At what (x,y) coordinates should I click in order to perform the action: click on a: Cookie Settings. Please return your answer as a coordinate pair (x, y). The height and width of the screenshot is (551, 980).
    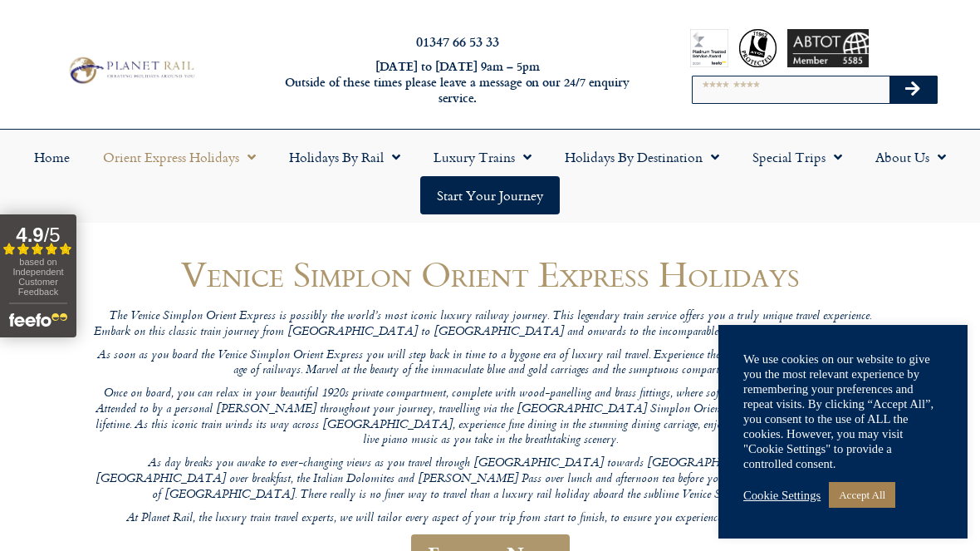
    Looking at the image, I should click on (781, 495).